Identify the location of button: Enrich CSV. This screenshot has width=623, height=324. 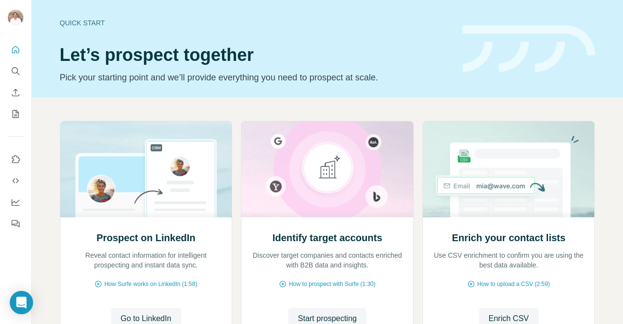
(16, 93).